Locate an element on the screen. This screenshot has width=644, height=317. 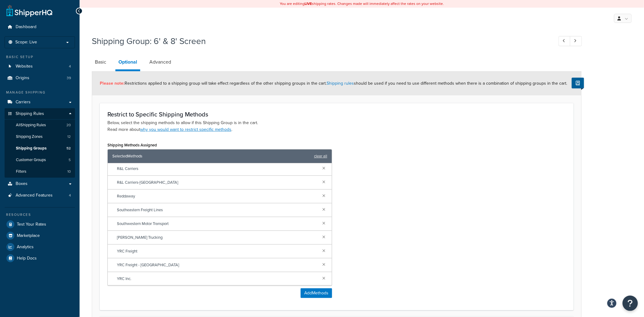
div: Manage Shipping is located at coordinates (40, 92).